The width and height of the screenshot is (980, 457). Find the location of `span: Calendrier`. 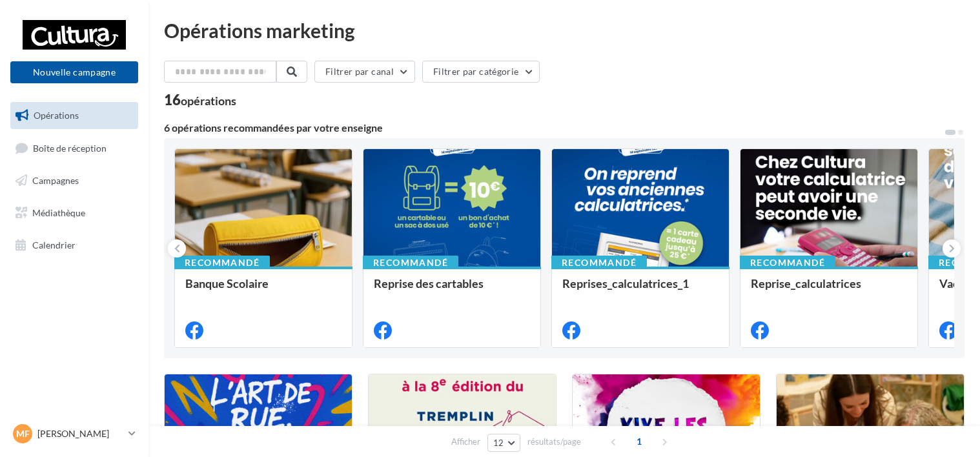

span: Calendrier is located at coordinates (53, 244).